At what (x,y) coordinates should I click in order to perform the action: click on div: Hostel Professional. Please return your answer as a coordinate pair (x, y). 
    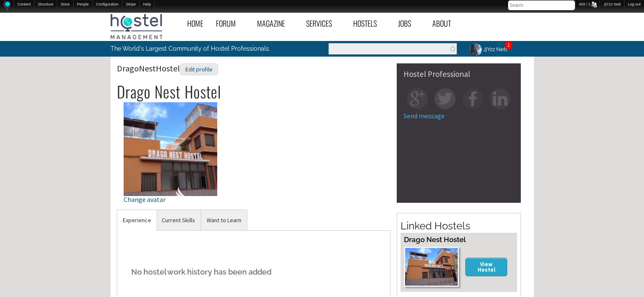
    Looking at the image, I should click on (458, 74).